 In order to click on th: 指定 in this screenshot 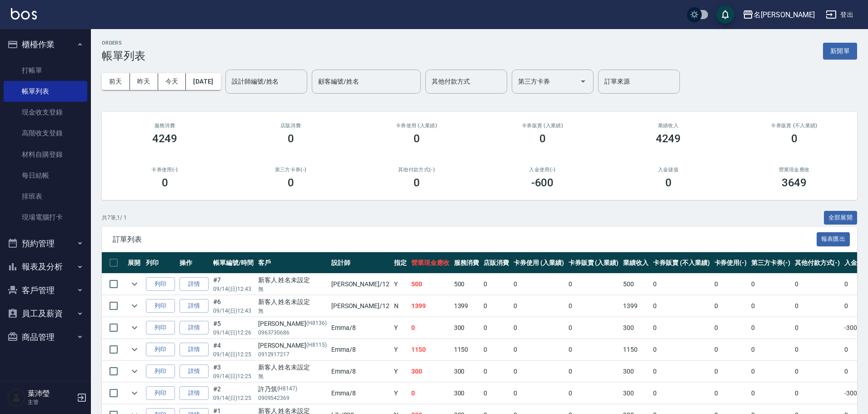, I will do `click(401, 263)`.